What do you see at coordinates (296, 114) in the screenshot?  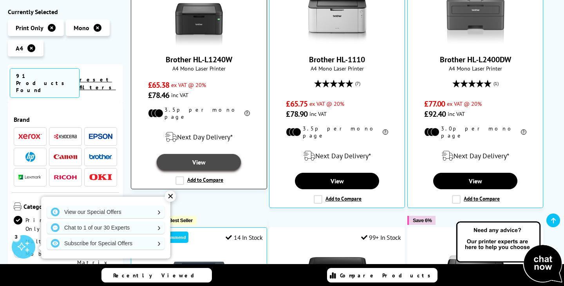 I see `span: £78.90` at bounding box center [296, 114].